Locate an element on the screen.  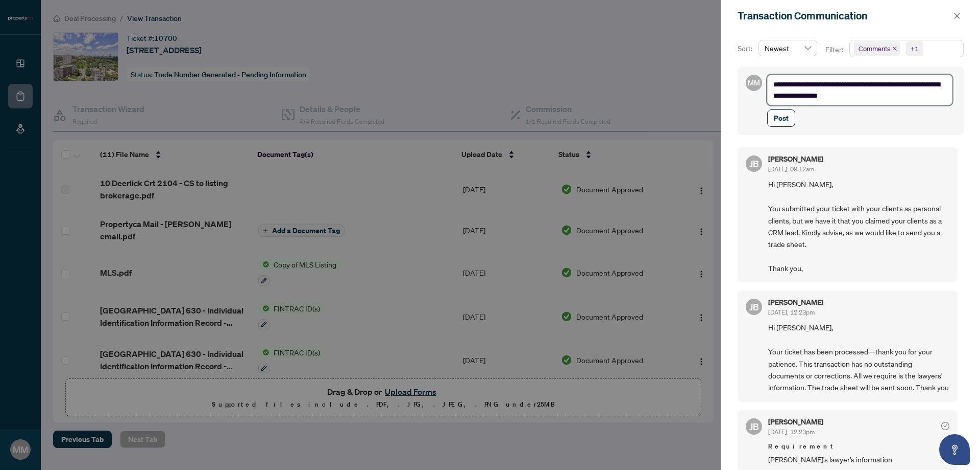
button: Open asap is located at coordinates (955, 449).